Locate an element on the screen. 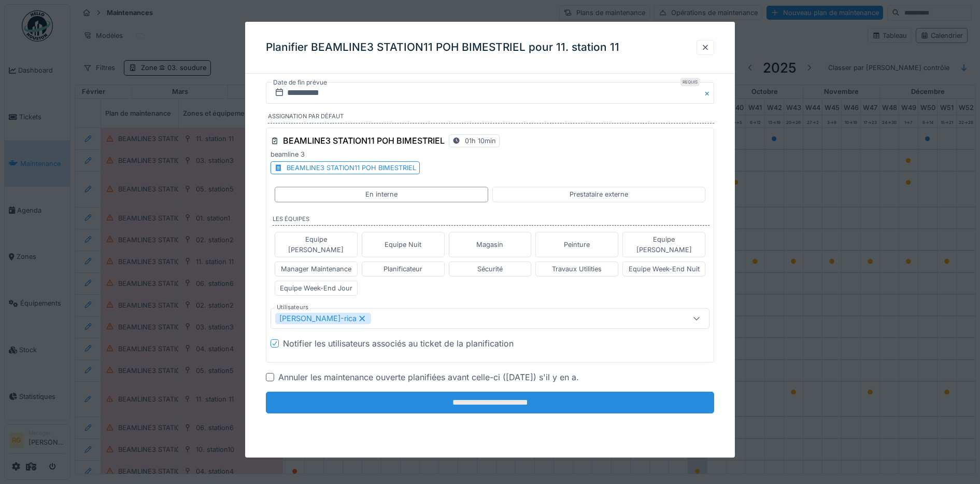  div: 01h 10min is located at coordinates (481, 140).